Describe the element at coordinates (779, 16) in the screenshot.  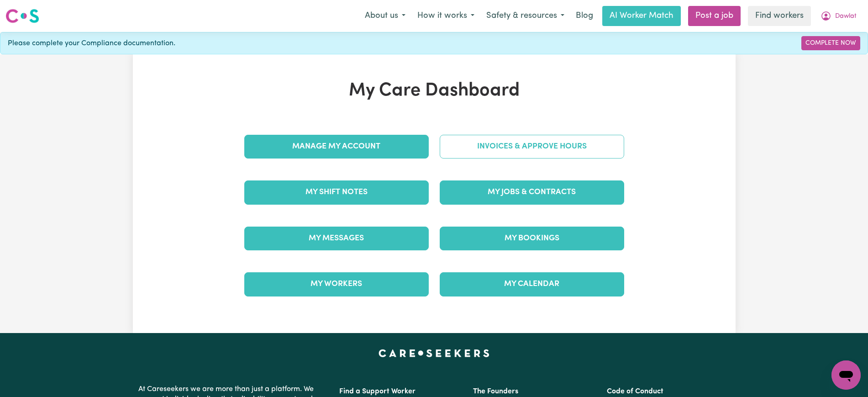
I see `a: Find workers` at that location.